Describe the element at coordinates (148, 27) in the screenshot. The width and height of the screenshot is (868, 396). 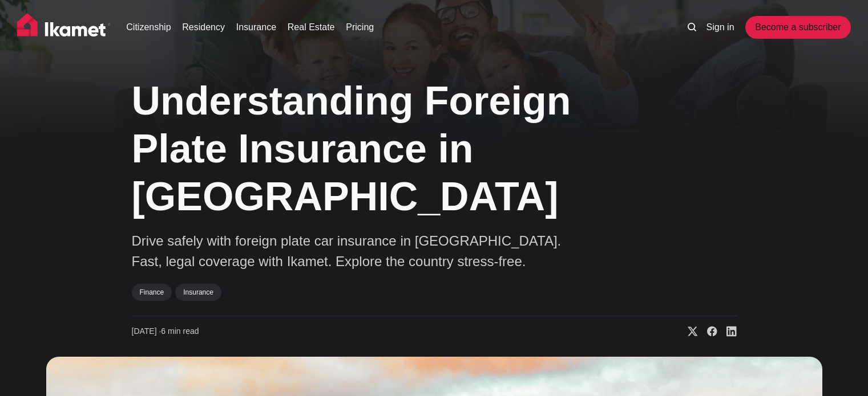
I see `a: Citizenship` at that location.